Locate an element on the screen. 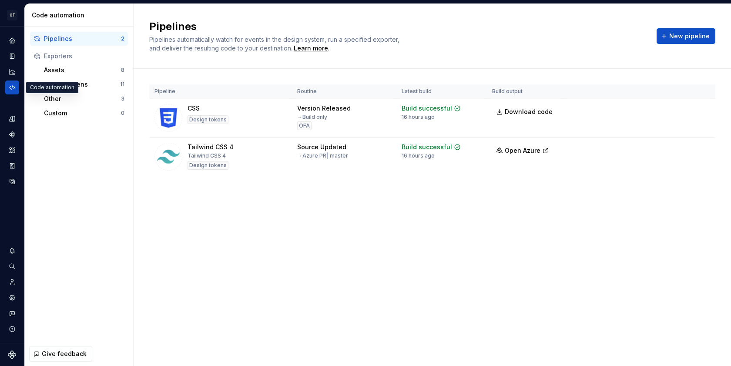  button: Notifications is located at coordinates (12, 251).